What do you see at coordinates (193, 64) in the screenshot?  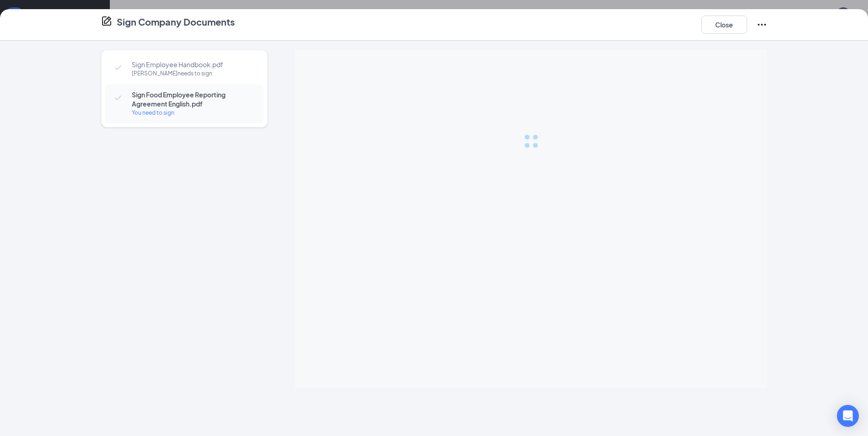 I see `span: Sign Employee Handbook.pdf` at bounding box center [193, 64].